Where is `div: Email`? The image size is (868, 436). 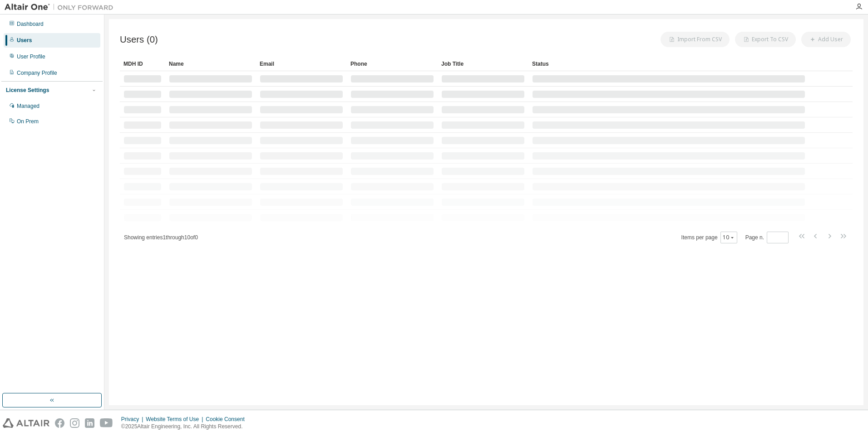
div: Email is located at coordinates (301, 64).